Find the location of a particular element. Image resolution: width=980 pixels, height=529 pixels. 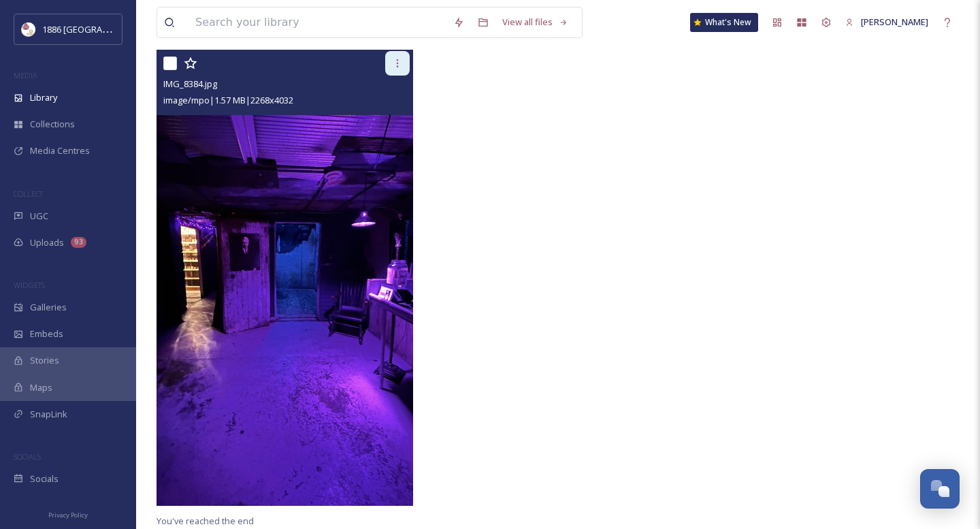

img: IMG_8384.jpg is located at coordinates (285, 278).